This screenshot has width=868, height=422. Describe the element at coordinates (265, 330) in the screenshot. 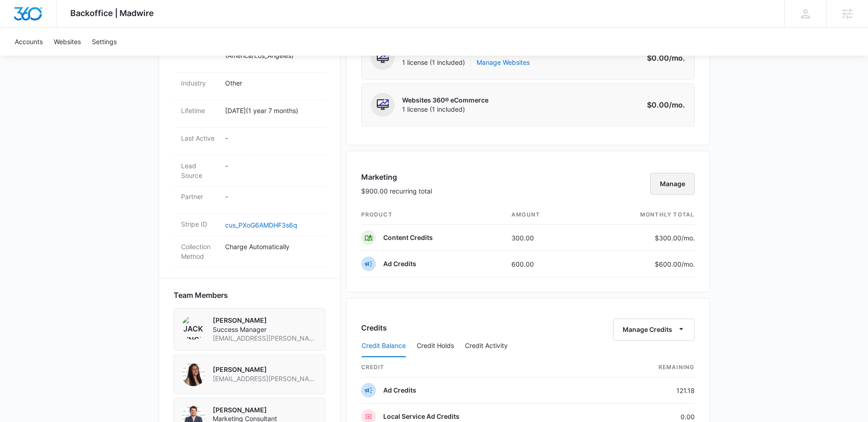

I see `span: Success Manager` at that location.